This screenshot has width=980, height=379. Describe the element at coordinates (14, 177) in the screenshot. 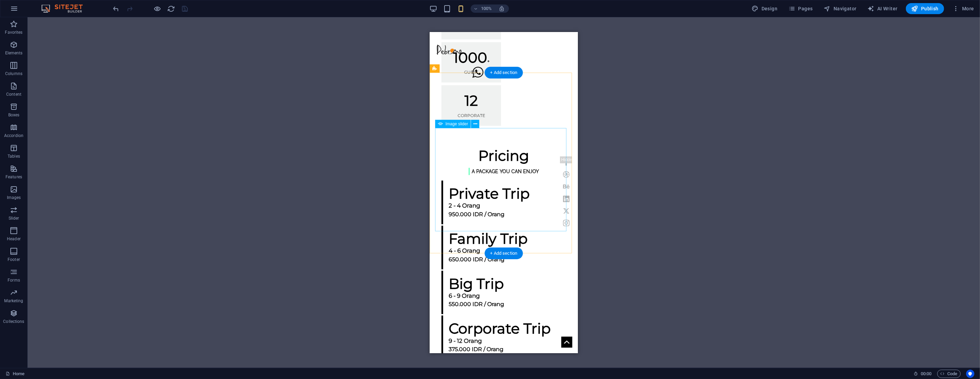

I see `p: Features` at that location.